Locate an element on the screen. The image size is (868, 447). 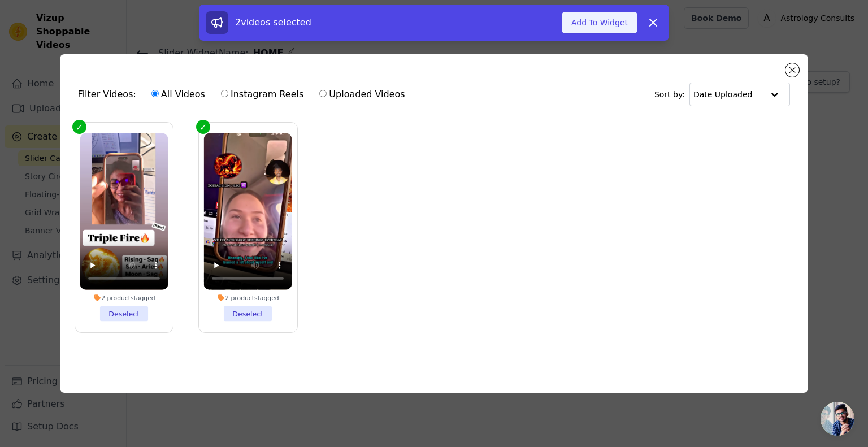
label: Uploaded Videos is located at coordinates (362, 94).